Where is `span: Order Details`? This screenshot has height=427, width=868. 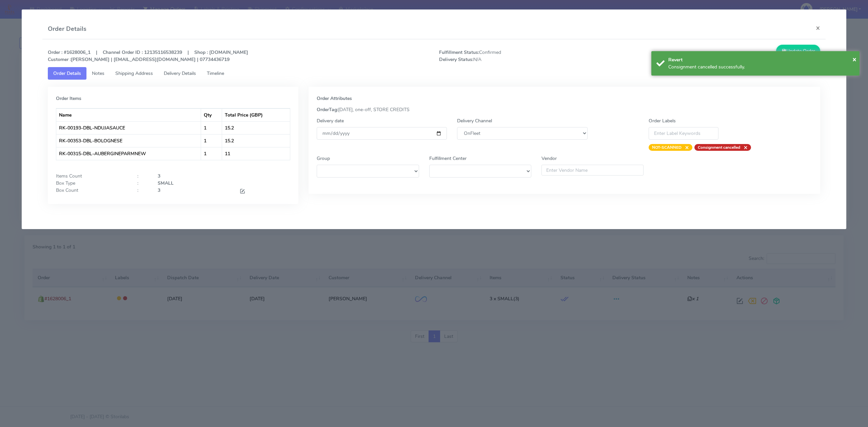
span: Order Details is located at coordinates (67, 73).